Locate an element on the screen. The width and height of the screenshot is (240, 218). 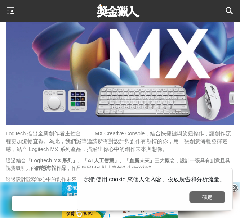
p: 安裝獎金獵人至主畫面 is located at coordinates (117, 203).